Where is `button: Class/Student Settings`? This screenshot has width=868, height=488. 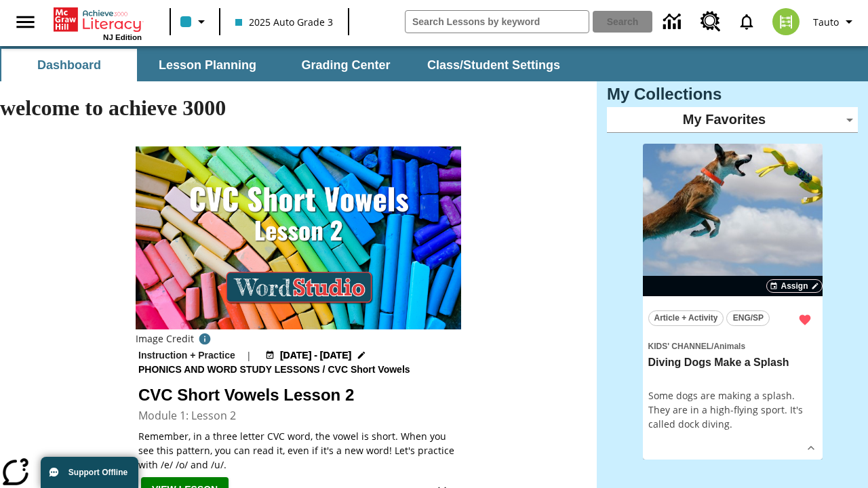 button: Class/Student Settings is located at coordinates (494, 65).